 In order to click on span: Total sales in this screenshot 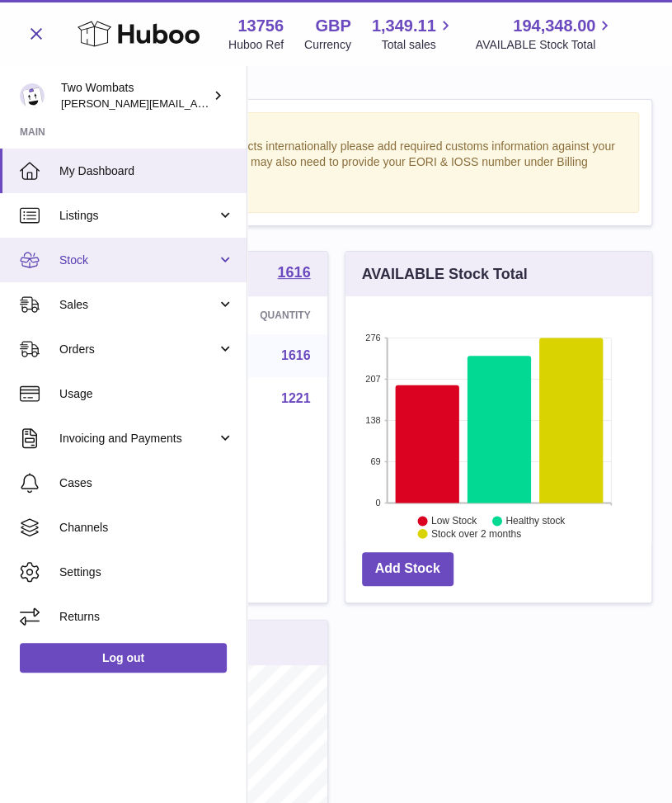, I will do `click(417, 44)`.